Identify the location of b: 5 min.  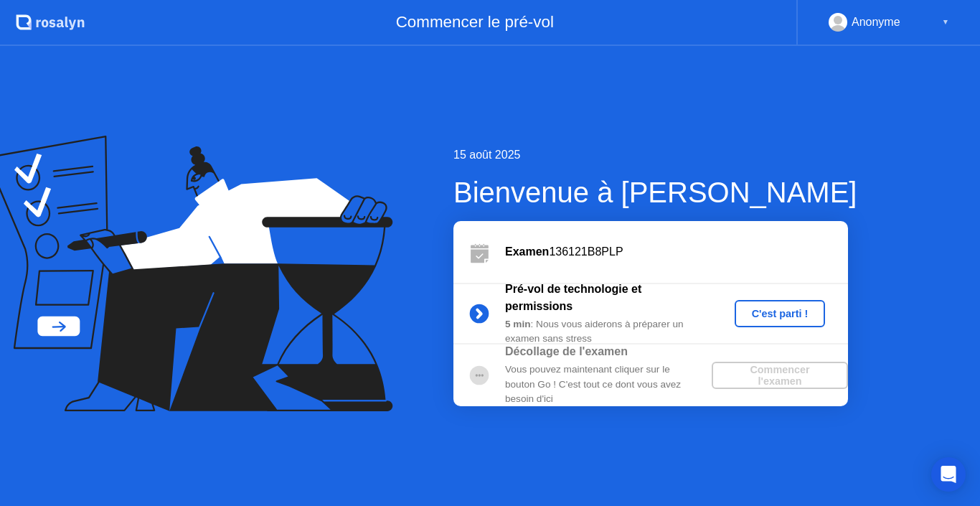
(518, 324).